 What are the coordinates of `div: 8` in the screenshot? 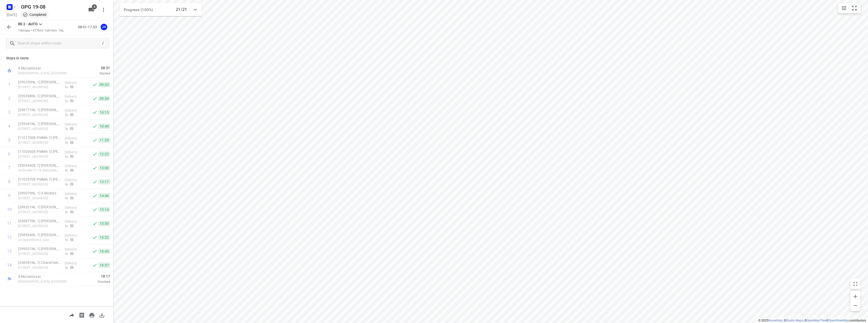 It's located at (9, 182).